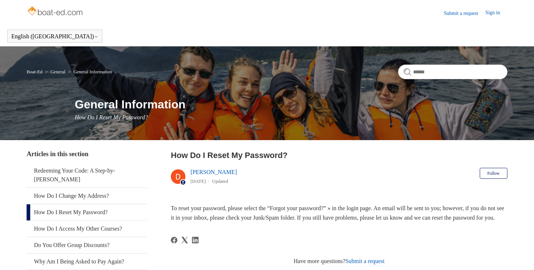 The height and width of the screenshot is (270, 534). Describe the element at coordinates (55, 12) in the screenshot. I see `img: Boat-Ed Help Center home page` at that location.